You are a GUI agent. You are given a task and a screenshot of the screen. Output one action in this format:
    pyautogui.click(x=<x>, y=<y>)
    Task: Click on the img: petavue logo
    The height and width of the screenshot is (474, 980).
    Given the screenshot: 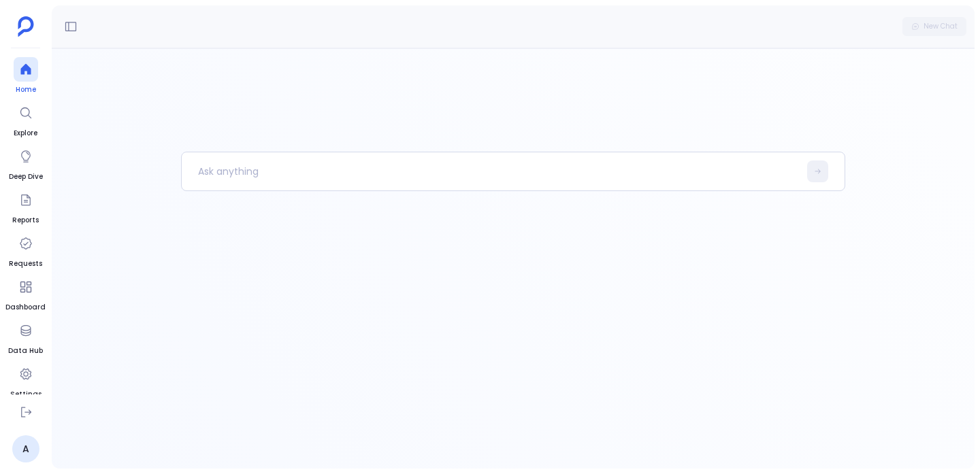 What is the action you would take?
    pyautogui.click(x=26, y=27)
    